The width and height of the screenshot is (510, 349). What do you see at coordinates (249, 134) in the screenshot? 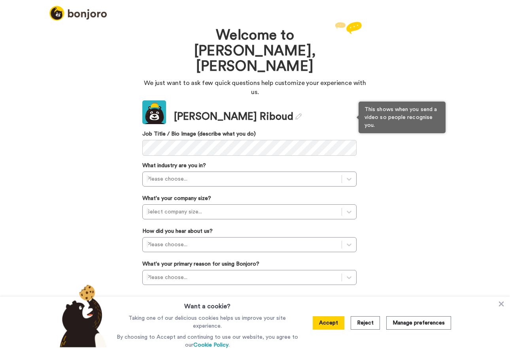
I see `label: Job Title / Bio Image (describe what you do)` at bounding box center [249, 134].